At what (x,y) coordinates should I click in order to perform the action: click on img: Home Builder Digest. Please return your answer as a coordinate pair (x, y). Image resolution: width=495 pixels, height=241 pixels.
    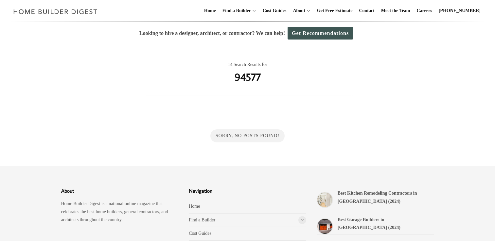
    Looking at the image, I should click on (55, 11).